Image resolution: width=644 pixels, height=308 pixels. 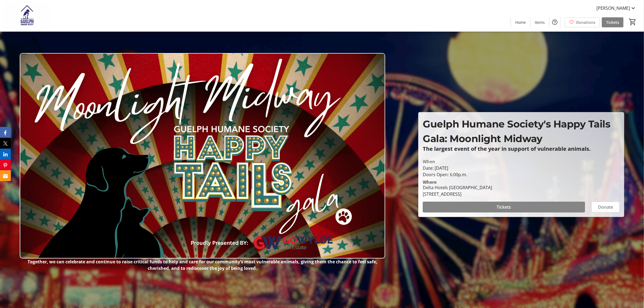 I want to click on img: Campaign CTA Media Photo, so click(x=202, y=156).